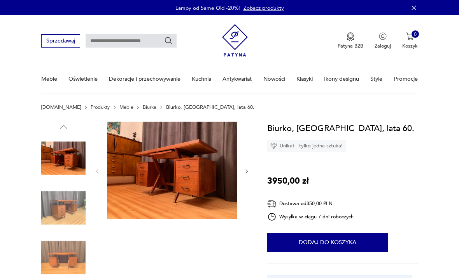  What do you see at coordinates (351, 41) in the screenshot?
I see `button: Patyna B2B` at bounding box center [351, 41].